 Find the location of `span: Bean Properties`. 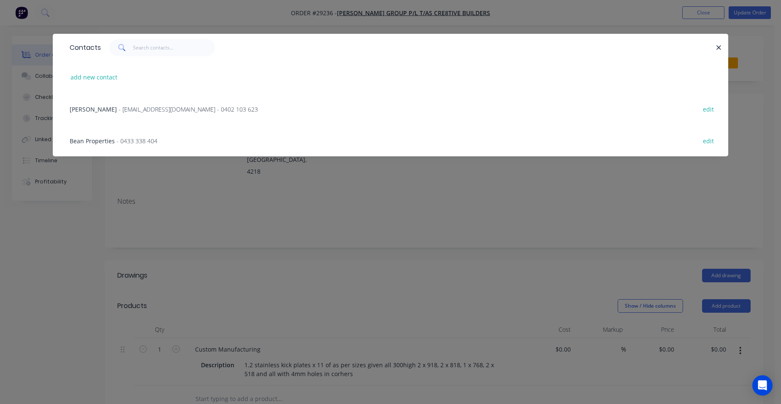

span: Bean Properties is located at coordinates (92, 141).